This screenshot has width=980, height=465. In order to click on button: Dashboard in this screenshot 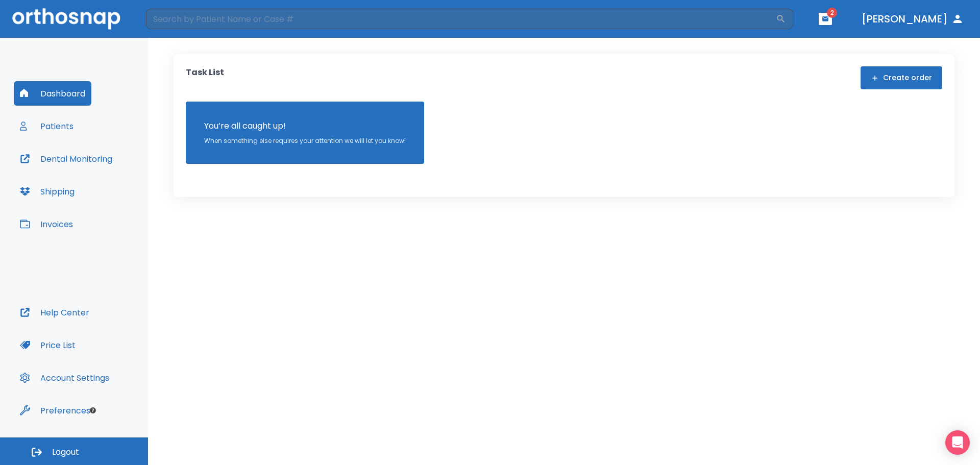, I will do `click(53, 93)`.